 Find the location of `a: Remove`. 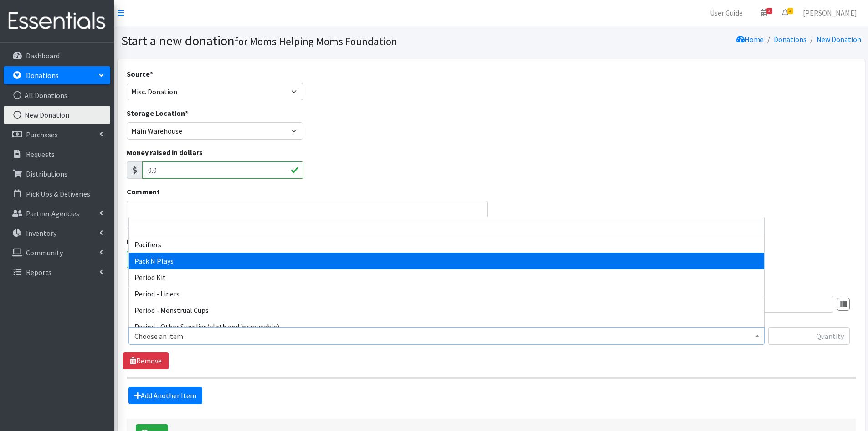

a: Remove is located at coordinates (146, 361).